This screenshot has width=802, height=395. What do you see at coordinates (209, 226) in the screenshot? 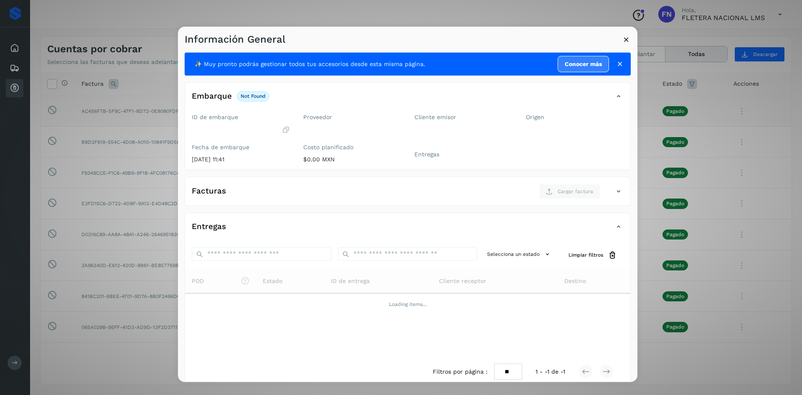
I see `h4: Entregas` at bounding box center [209, 226].